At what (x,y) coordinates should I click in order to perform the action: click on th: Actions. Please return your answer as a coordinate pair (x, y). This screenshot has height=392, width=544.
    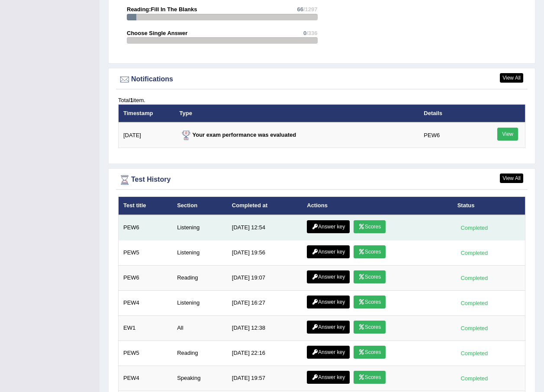
    Looking at the image, I should click on (377, 206).